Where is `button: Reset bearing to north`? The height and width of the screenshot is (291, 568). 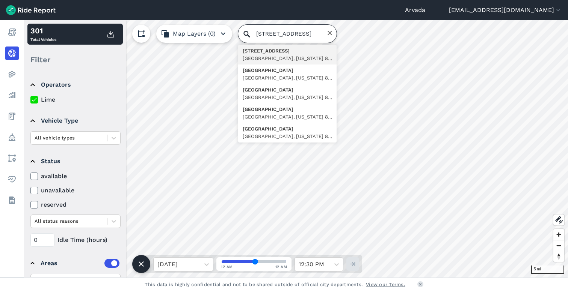 button: Reset bearing to north is located at coordinates (558, 257).